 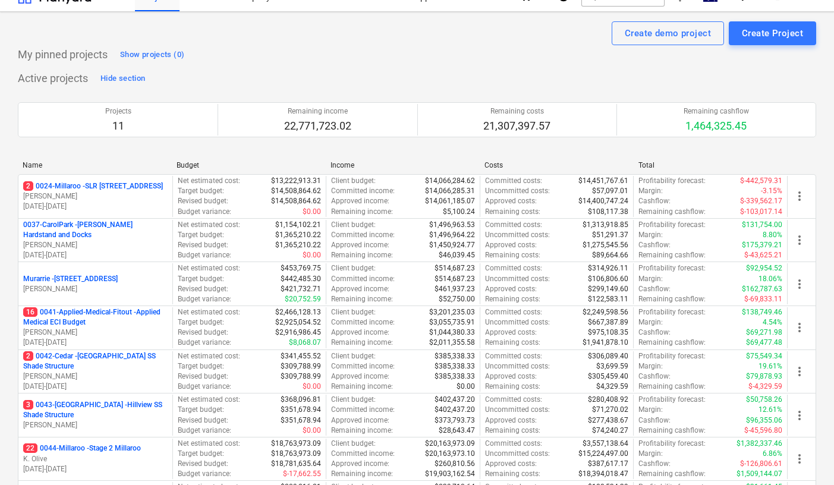 I want to click on div: Create demo project, so click(x=667, y=33).